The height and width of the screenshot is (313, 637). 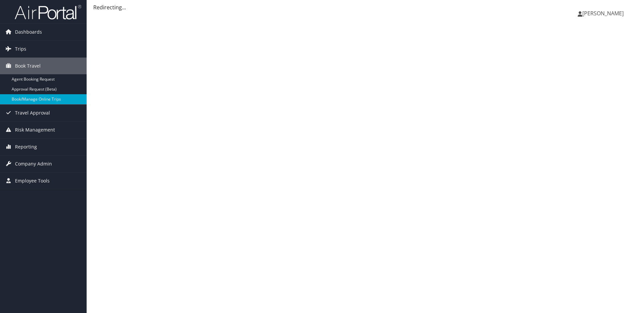 I want to click on div: Redirecting..., so click(x=362, y=7).